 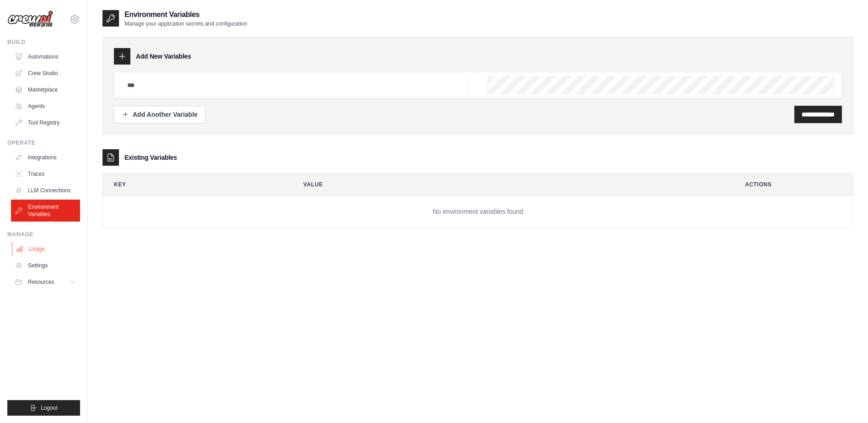 I want to click on a: Integrations, so click(x=45, y=157).